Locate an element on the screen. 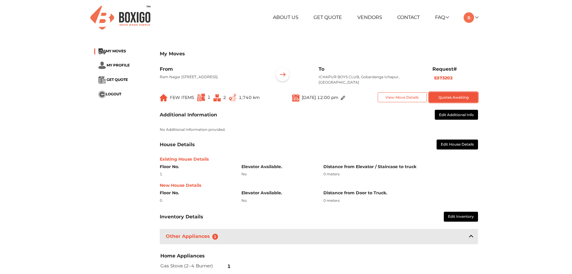 The height and width of the screenshot is (274, 572). b: E573202 is located at coordinates (443, 78).